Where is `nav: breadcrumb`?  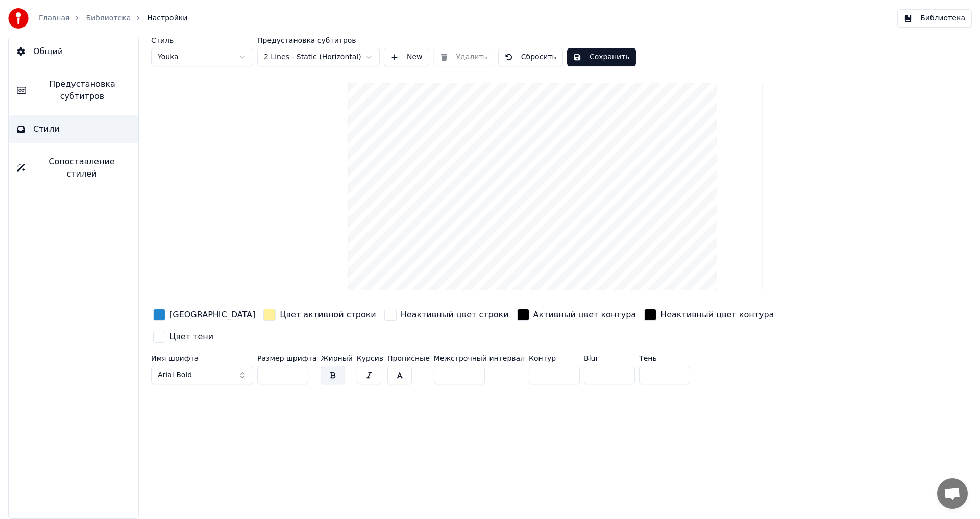
nav: breadcrumb is located at coordinates (113, 18).